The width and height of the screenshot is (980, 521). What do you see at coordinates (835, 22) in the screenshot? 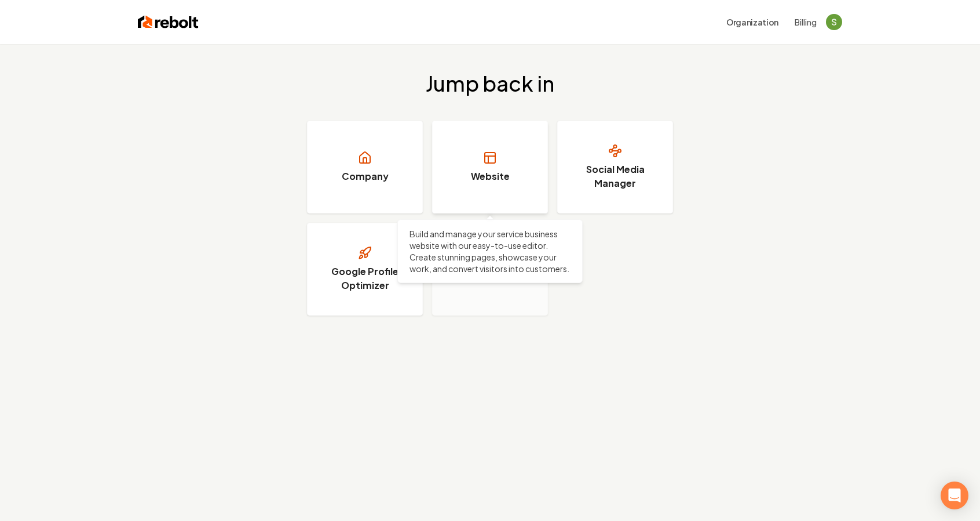
I see `img: Sales Champion` at bounding box center [835, 22].